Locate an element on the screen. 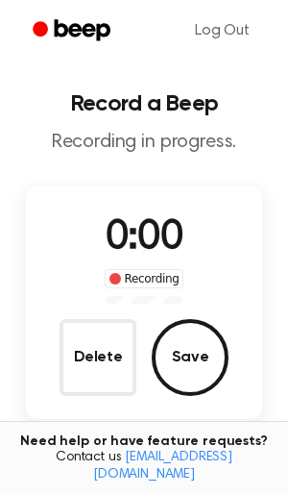 The image size is (288, 495). h1: Record a Beep is located at coordinates (144, 104).